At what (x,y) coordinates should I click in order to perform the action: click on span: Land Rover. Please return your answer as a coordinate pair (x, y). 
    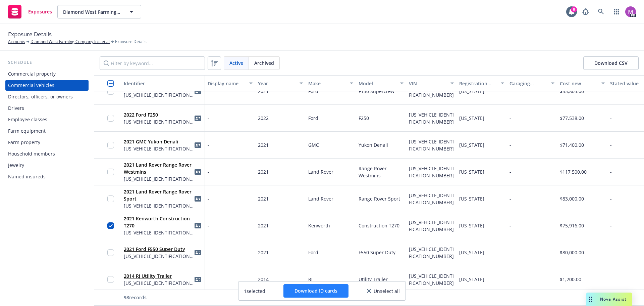
    Looking at the image, I should click on (321, 199).